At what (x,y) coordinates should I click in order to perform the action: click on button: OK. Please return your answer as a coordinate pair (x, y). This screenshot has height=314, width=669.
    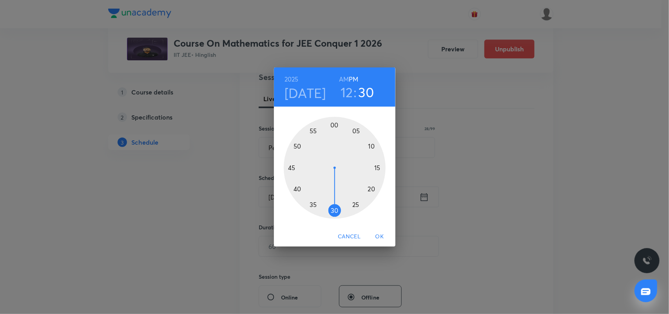
    Looking at the image, I should click on (380, 236).